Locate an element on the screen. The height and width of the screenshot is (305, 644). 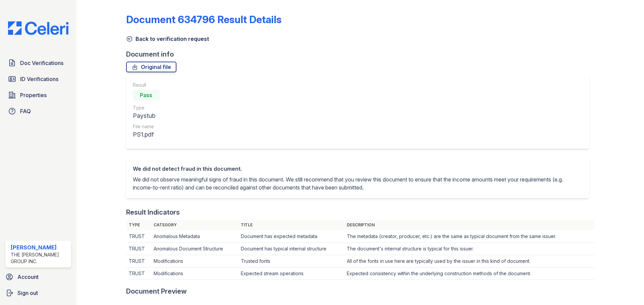
span: FAQ is located at coordinates (25, 111).